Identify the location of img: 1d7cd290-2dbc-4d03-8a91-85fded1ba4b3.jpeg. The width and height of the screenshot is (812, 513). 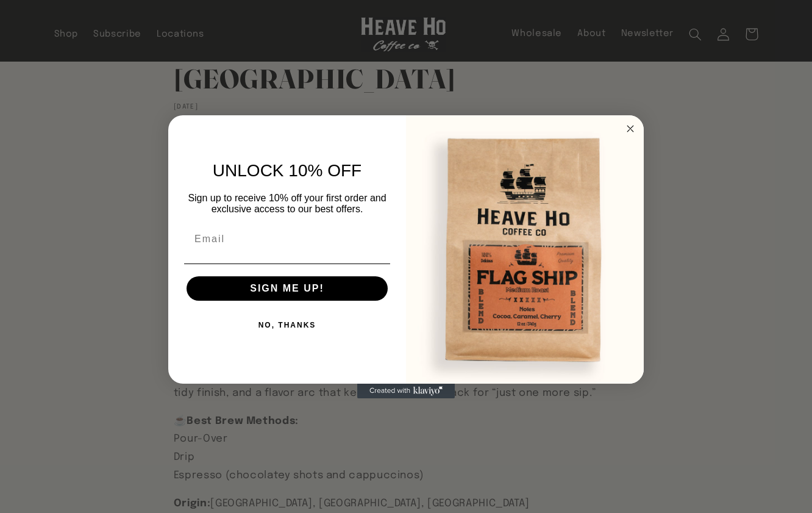
(525, 250).